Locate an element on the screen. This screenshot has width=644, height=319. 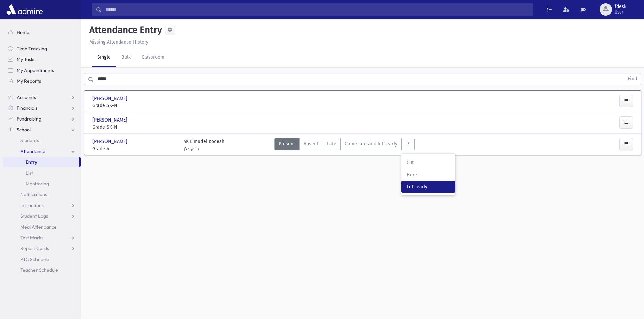
a: Entry is located at coordinates (41, 162).